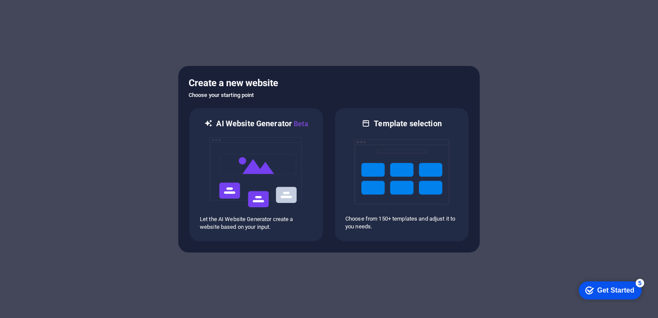  I want to click on h6: AI Website Generator, so click(262, 124).